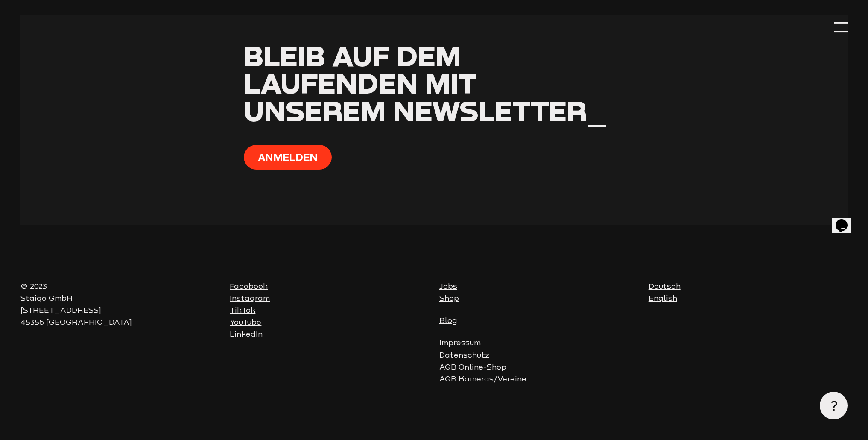 The height and width of the screenshot is (440, 868). What do you see at coordinates (500, 110) in the screenshot?
I see `span: Newsletter_` at bounding box center [500, 110].